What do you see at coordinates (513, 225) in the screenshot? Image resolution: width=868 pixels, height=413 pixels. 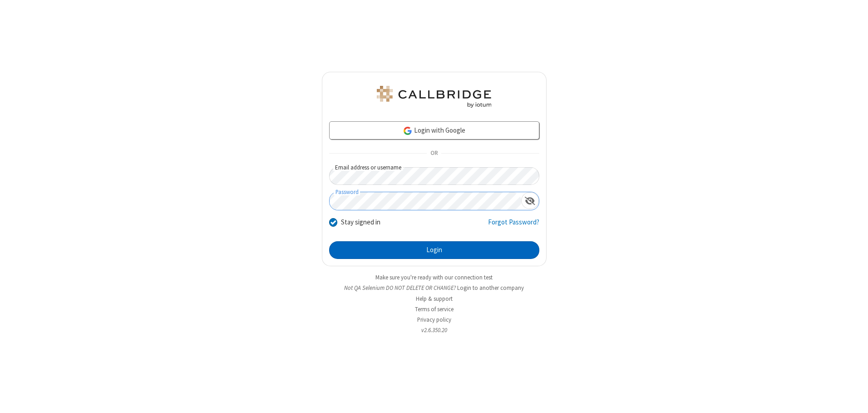 I see `a: Forgot Password?` at bounding box center [513, 225].